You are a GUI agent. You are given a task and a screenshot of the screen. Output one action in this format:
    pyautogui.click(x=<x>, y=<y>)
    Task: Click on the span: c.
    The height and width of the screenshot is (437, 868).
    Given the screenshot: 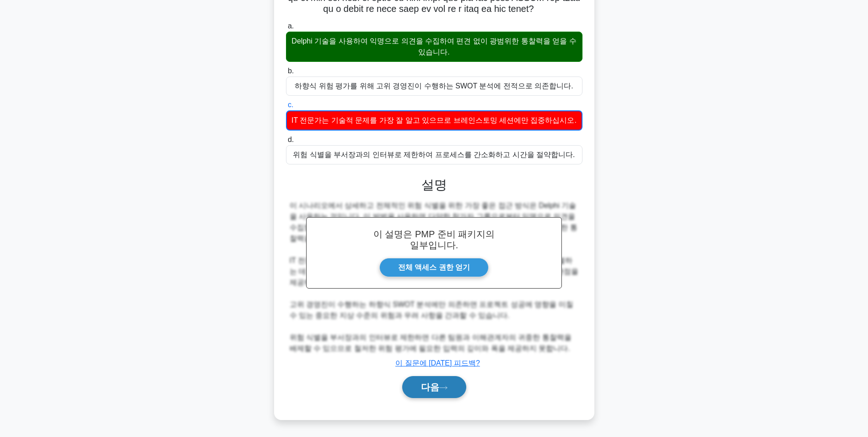 What is the action you would take?
    pyautogui.click(x=290, y=104)
    